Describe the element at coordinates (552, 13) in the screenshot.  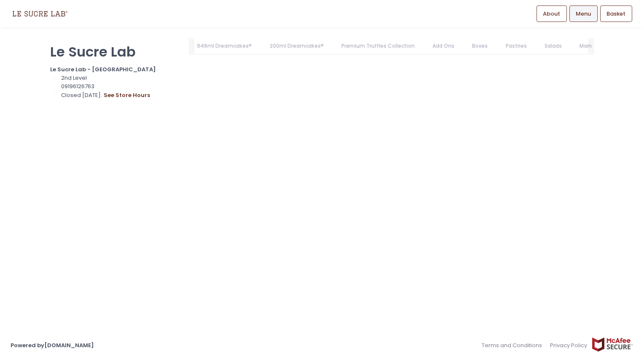
I see `a: About` at that location.